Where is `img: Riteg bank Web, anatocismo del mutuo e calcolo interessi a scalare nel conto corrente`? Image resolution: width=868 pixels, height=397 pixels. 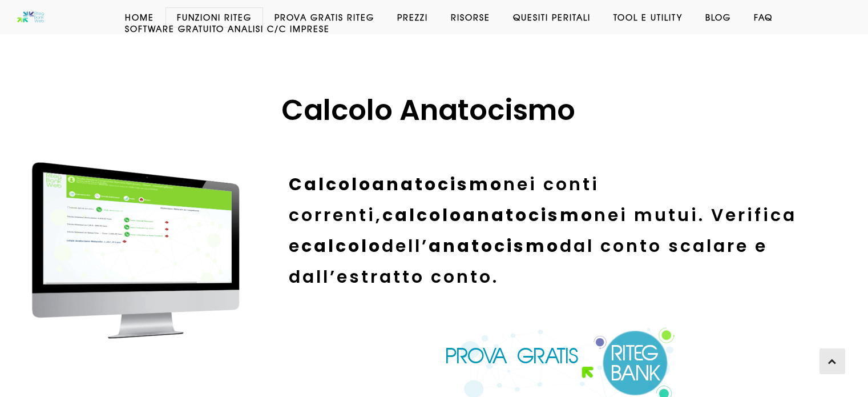 img: Riteg bank Web, anatocismo del mutuo e calcolo interessi a scalare nel conto corrente is located at coordinates (135, 249).